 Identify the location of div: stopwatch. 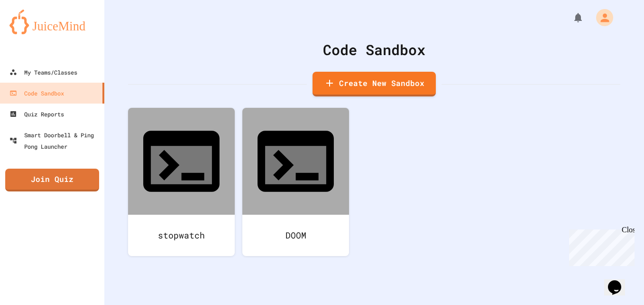
(181, 235).